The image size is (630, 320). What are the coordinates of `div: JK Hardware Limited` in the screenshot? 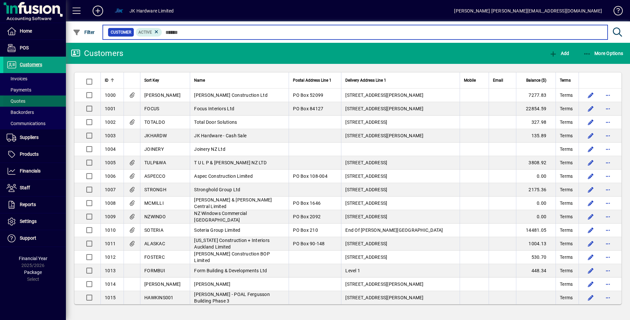 It's located at (152, 11).